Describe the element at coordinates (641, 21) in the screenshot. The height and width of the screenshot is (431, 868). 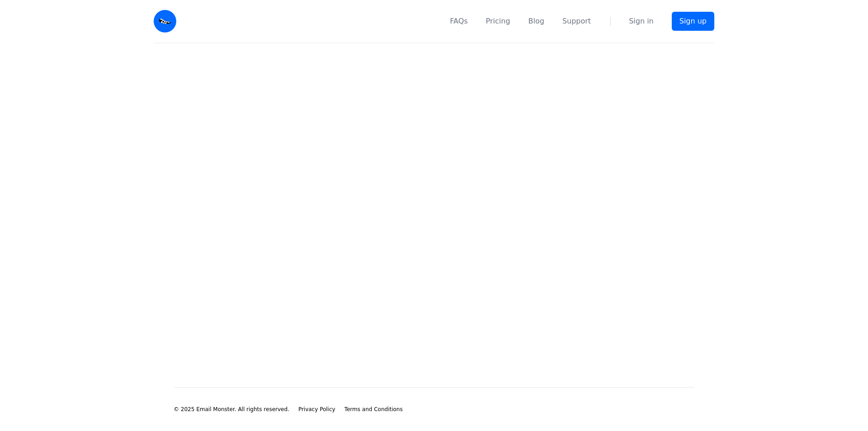
I see `a: Sign in` at that location.